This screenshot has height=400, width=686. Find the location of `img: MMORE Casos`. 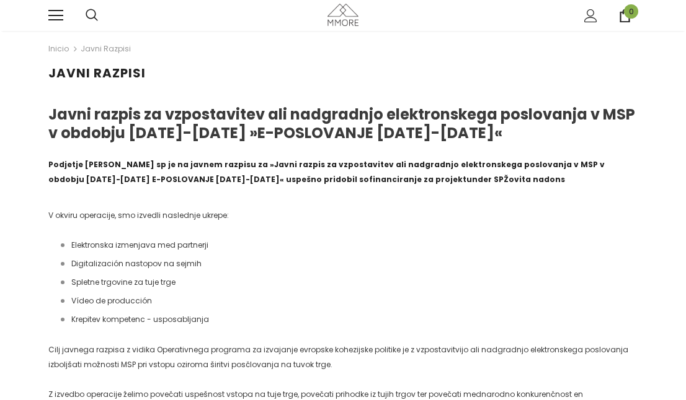

img: MMORE Casos is located at coordinates (343, 14).